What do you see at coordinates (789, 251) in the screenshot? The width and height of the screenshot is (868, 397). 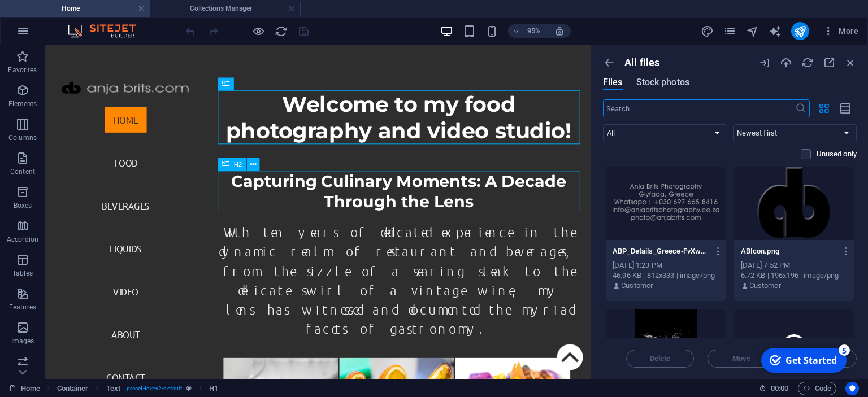 I see `p: ABIcon.png` at bounding box center [789, 251].